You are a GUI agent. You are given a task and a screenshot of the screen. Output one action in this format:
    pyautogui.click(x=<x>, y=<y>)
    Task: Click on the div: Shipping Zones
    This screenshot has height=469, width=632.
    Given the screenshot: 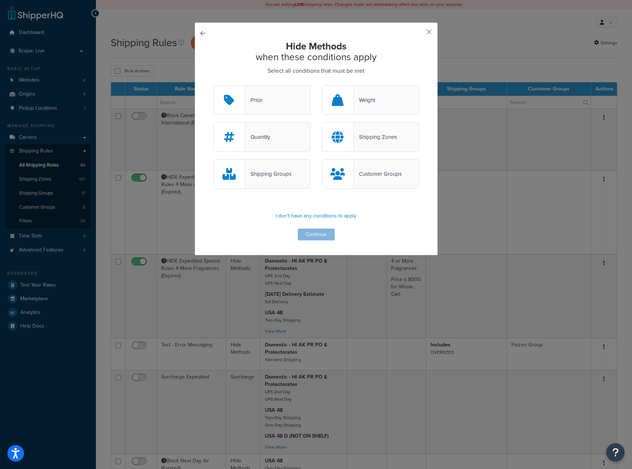 What is the action you would take?
    pyautogui.click(x=375, y=137)
    